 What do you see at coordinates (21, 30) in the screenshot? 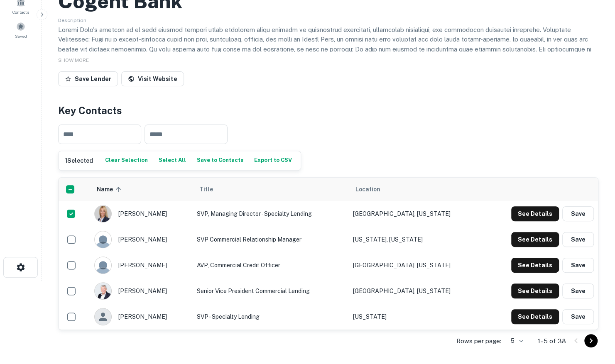
I see `div: Saved` at bounding box center [21, 30].